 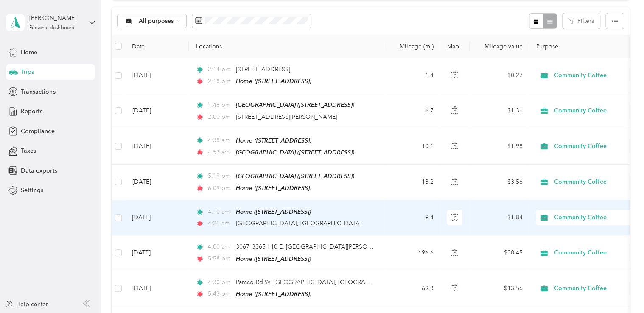 What do you see at coordinates (28, 151) in the screenshot?
I see `span: Taxes` at bounding box center [28, 151].